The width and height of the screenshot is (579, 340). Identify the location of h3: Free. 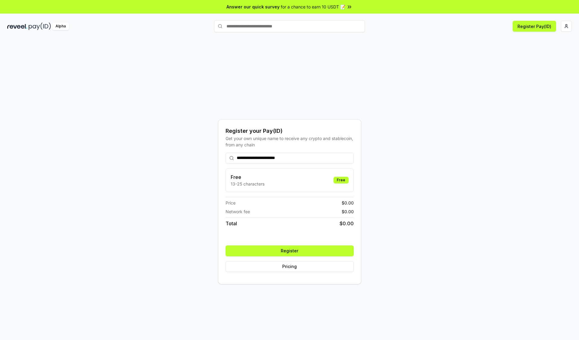
(247, 177).